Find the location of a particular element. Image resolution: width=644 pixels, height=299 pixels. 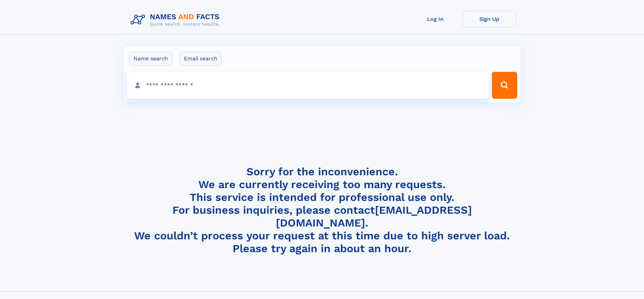

button: Search Button is located at coordinates (504, 85).